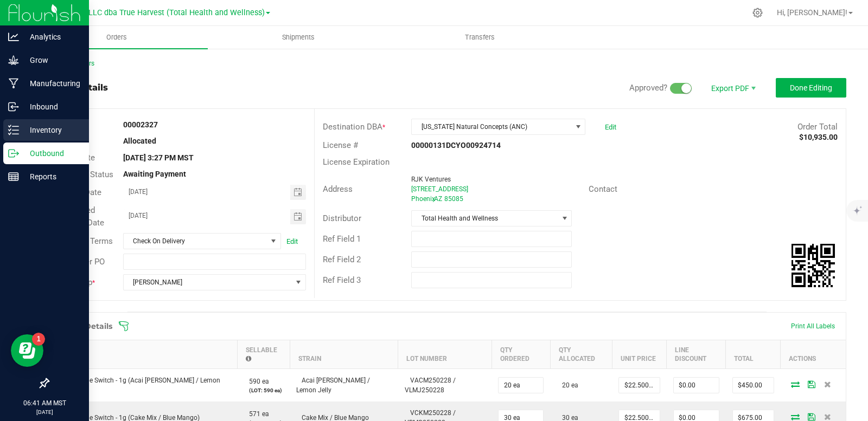 The width and height of the screenshot is (868, 421). Describe the element at coordinates (14, 107) in the screenshot. I see `inline-svg: Inbound` at that location.